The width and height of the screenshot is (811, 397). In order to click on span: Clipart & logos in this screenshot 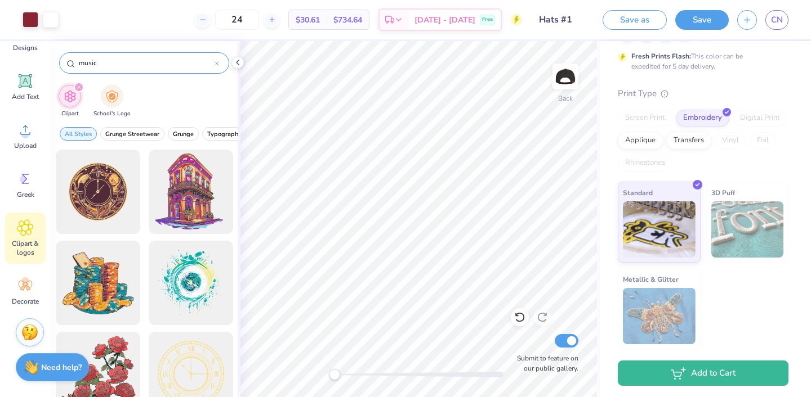, I will do `click(25, 248)`.